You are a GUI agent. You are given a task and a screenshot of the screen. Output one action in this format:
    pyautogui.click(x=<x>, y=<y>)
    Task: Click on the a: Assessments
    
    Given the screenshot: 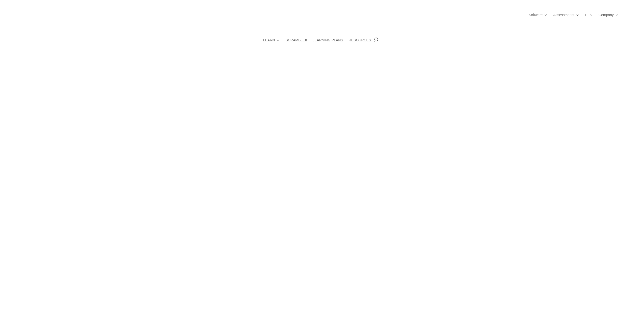 What is the action you would take?
    pyautogui.click(x=566, y=15)
    